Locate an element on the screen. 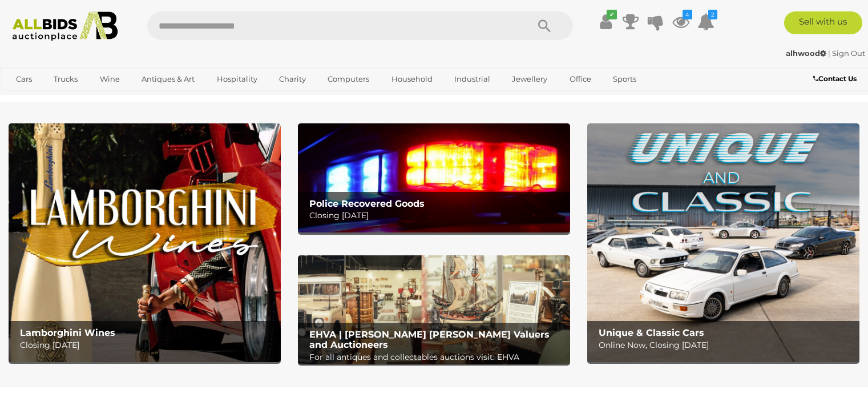 The height and width of the screenshot is (397, 868). a: Cars is located at coordinates (24, 79).